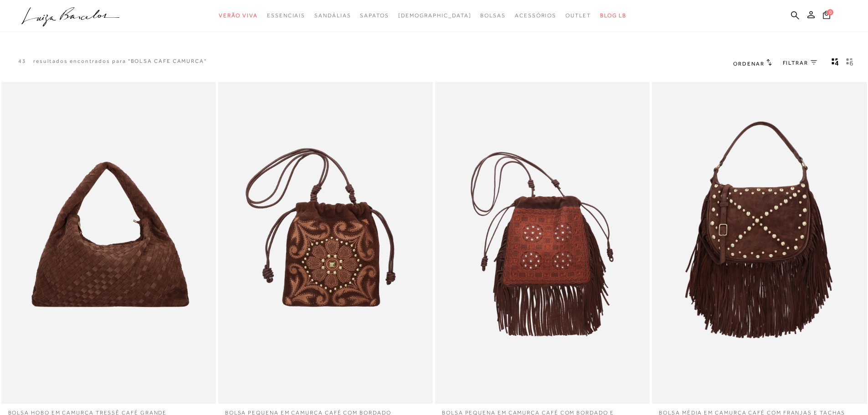 The width and height of the screenshot is (868, 415). Describe the element at coordinates (108, 243) in the screenshot. I see `a: BOLSA HOBO EM CAMURÇA TRESSÊ CAFÉ GRANDE` at that location.